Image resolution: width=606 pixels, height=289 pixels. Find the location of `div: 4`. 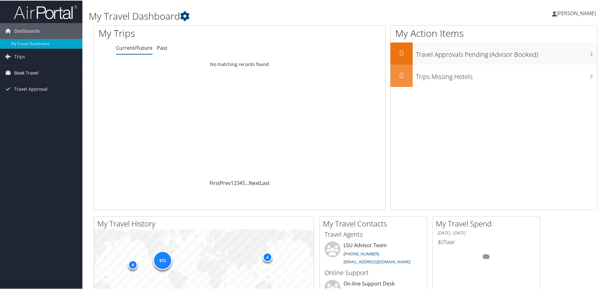

div: 4 is located at coordinates (267, 256).